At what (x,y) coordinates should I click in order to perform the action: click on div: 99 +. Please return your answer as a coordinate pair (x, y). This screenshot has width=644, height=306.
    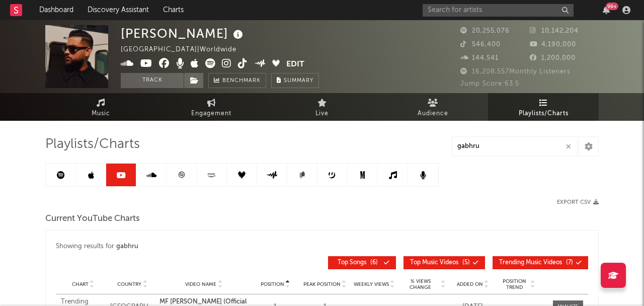
    Looking at the image, I should click on (612, 6).